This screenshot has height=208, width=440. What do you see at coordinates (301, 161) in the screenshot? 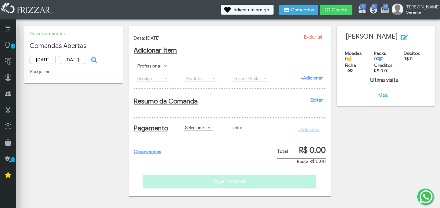
I see `div: Resta:` at bounding box center [301, 161].